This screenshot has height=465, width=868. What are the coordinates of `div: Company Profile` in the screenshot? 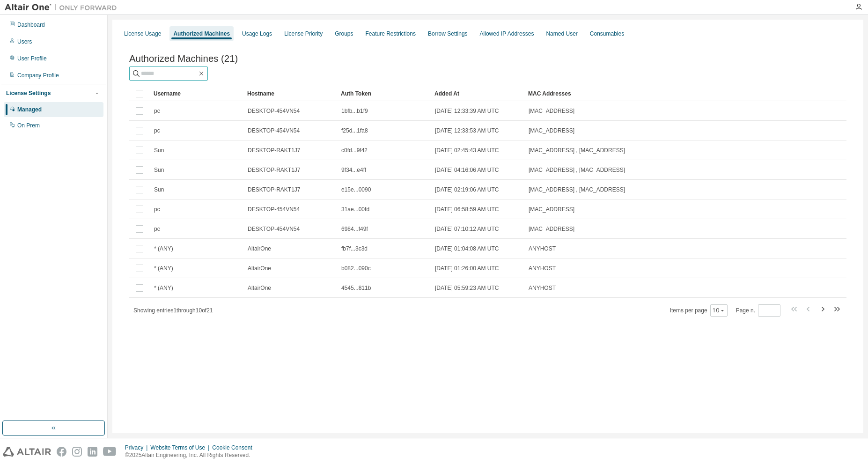 It's located at (38, 75).